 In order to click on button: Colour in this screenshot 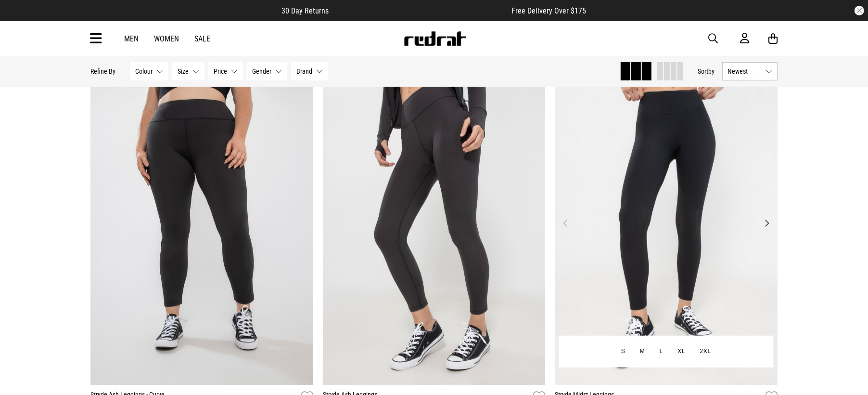, I will do `click(149, 71)`.